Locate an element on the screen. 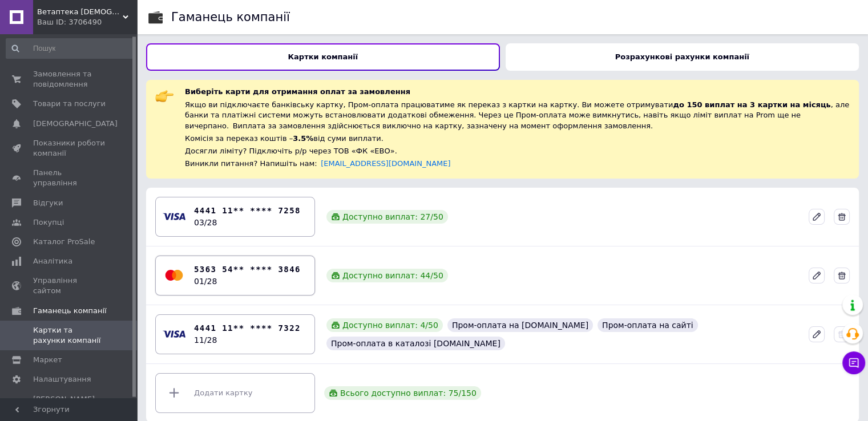 This screenshot has height=421, width=868. time: 01/28 is located at coordinates (205, 281).